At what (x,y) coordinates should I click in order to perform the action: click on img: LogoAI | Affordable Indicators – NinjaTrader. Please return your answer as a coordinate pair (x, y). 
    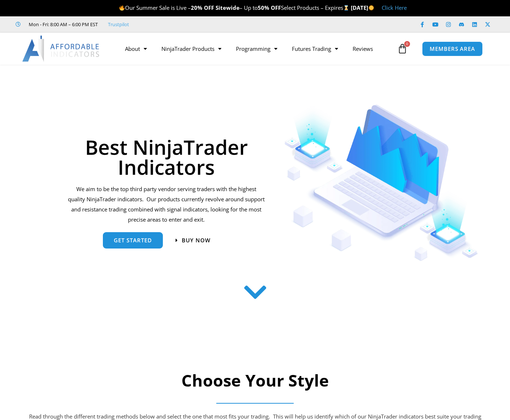
    Looking at the image, I should click on (61, 49).